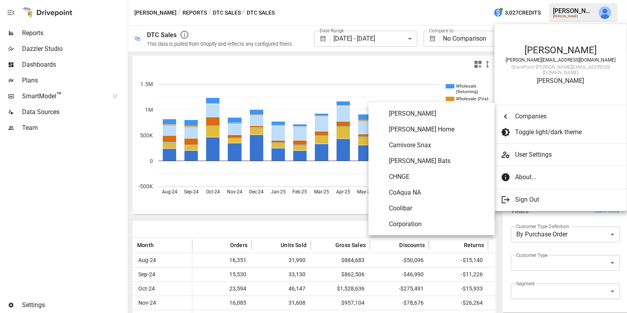  I want to click on span: About..., so click(565, 177).